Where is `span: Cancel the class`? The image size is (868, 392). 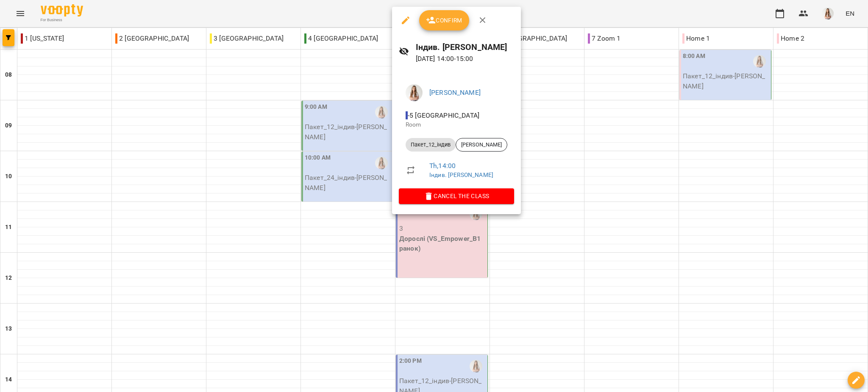
span: Cancel the class is located at coordinates (456, 196).